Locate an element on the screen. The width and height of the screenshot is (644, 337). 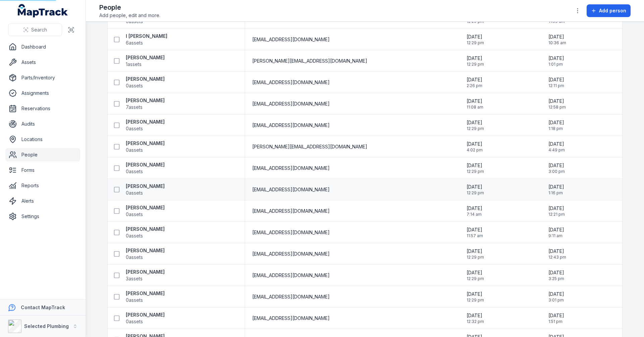
a: Assignments is located at coordinates (43, 93).